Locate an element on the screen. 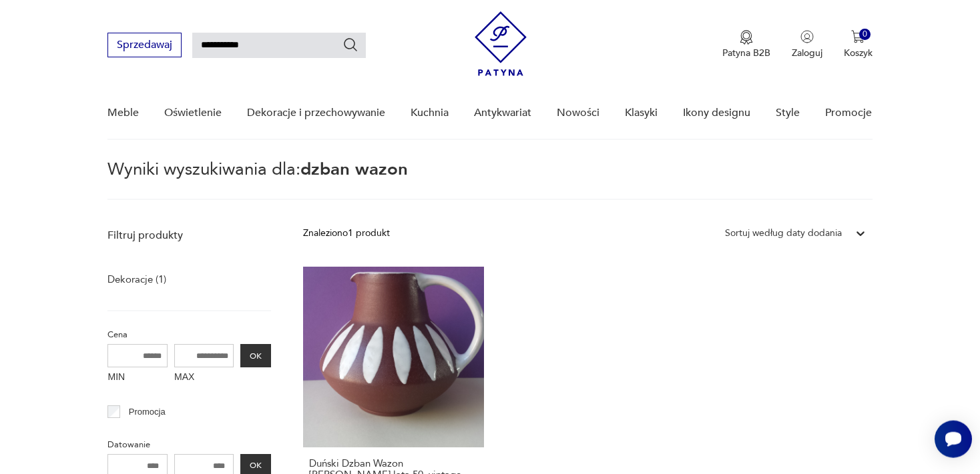  p: Filtruj produkty is located at coordinates (189, 235).